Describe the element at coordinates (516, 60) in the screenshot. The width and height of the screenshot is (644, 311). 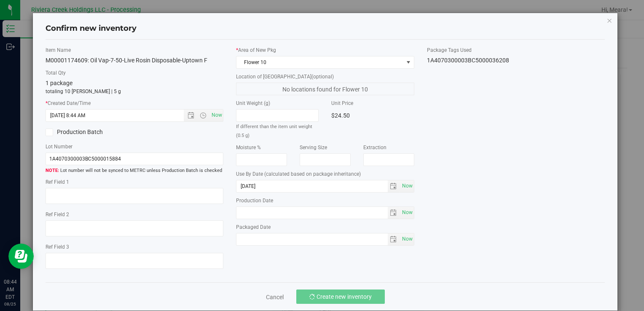
I see `div: 1A4070300003BC5000036208` at that location.